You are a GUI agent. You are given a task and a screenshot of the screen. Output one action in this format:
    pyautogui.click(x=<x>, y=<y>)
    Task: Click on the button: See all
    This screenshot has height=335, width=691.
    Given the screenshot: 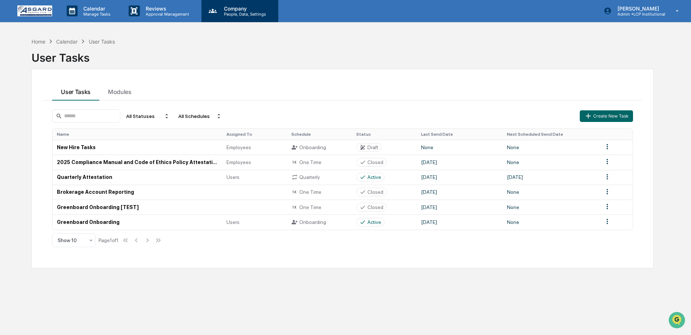 What is the action you would take?
    pyautogui.click(x=122, y=83)
    